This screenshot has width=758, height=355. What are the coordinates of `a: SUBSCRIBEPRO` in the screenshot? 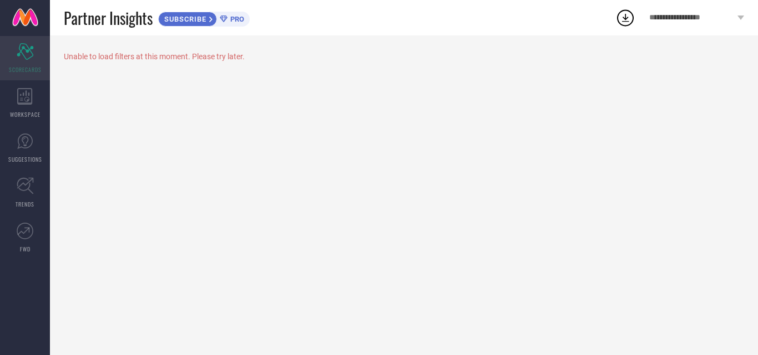 It's located at (204, 18).